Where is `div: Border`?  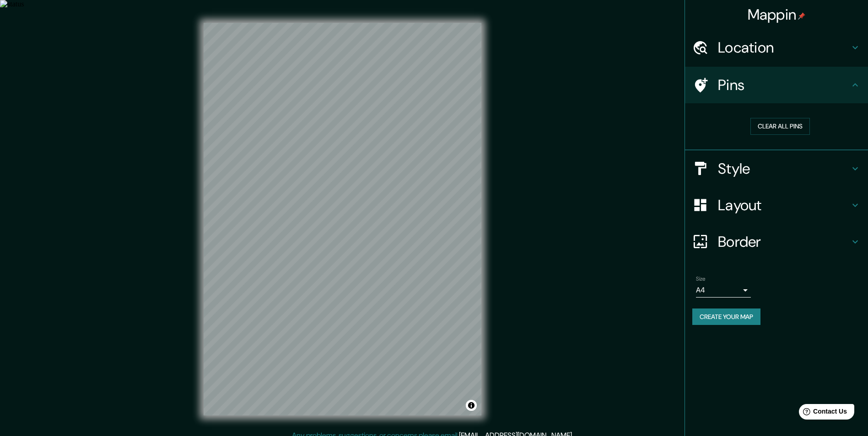 div: Border is located at coordinates (776, 242).